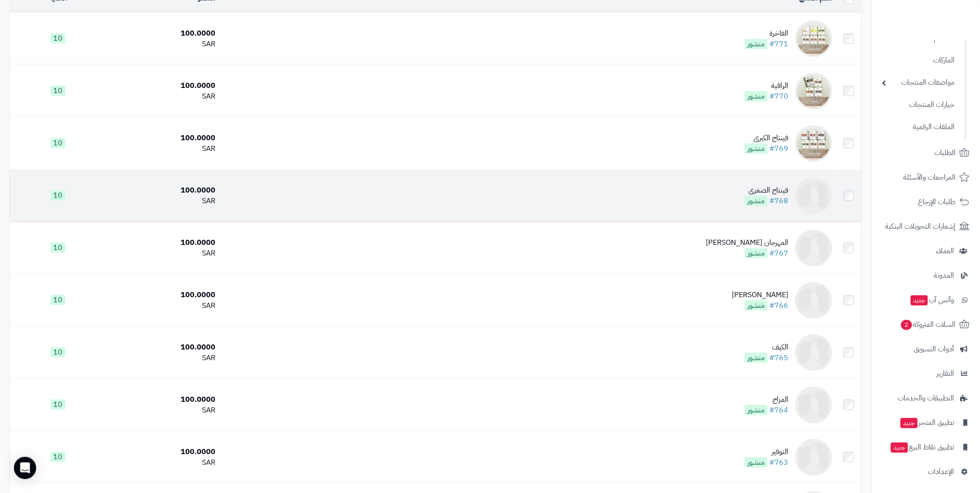  What do you see at coordinates (926, 276) in the screenshot?
I see `a: المدونة` at bounding box center [926, 276].